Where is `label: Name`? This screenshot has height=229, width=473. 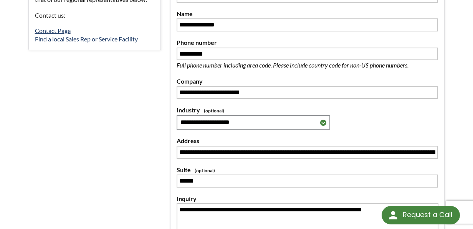
label: Name is located at coordinates (307, 14).